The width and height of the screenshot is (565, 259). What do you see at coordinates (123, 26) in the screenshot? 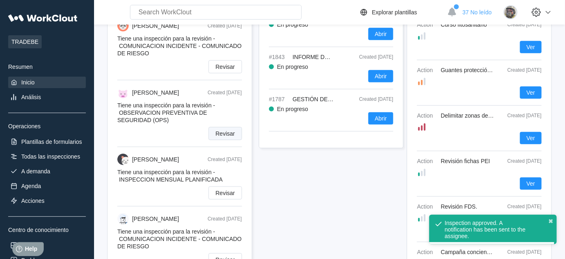
I see `img: panda.png` at bounding box center [123, 26].